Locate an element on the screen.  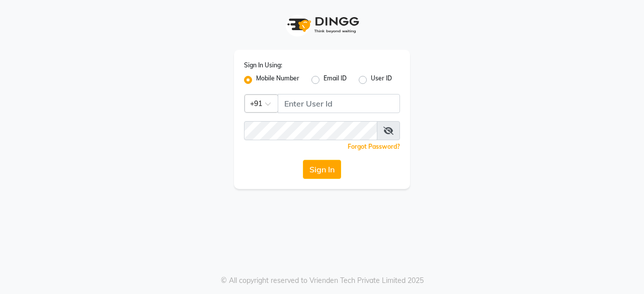
button: Sign In is located at coordinates (322, 169).